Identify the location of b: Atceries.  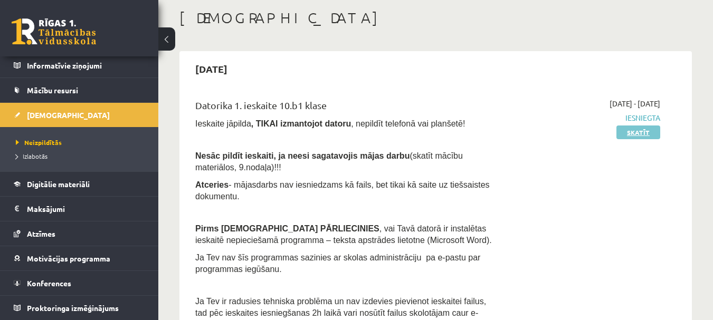
(212, 185).